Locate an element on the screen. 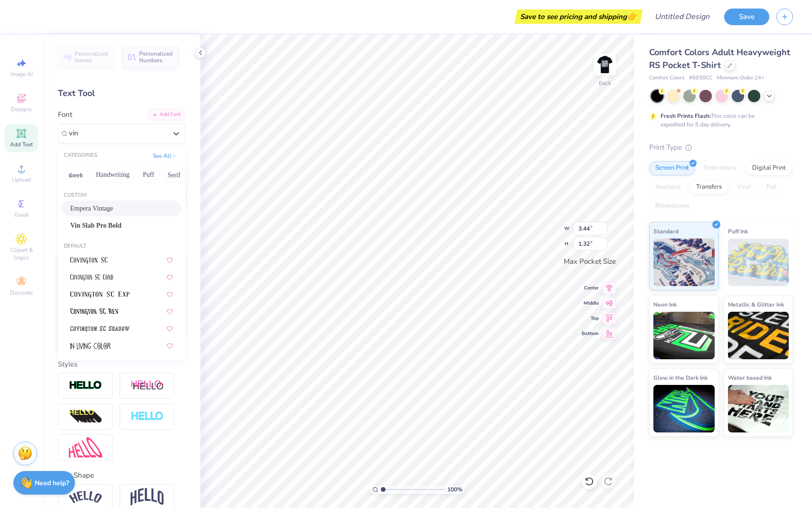 This screenshot has width=812, height=508. img: Covington SC Shadow is located at coordinates (99, 328).